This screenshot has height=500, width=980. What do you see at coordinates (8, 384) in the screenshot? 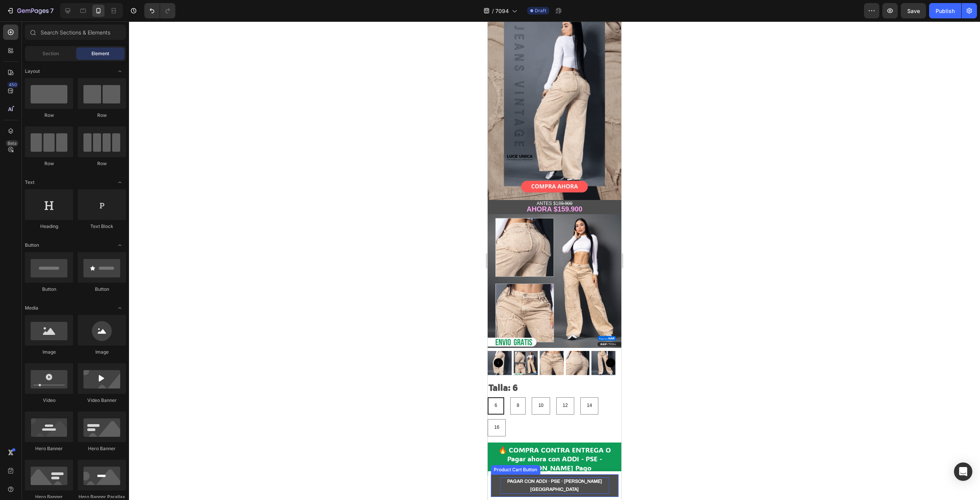
I see `span: 6` at bounding box center [8, 384].